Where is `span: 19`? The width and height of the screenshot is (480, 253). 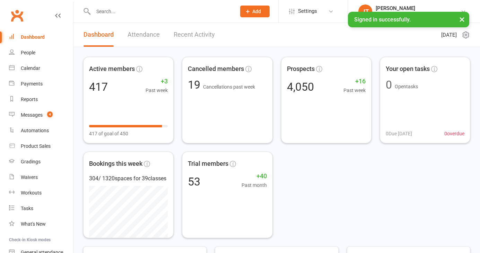 span: 19 is located at coordinates (195, 85).